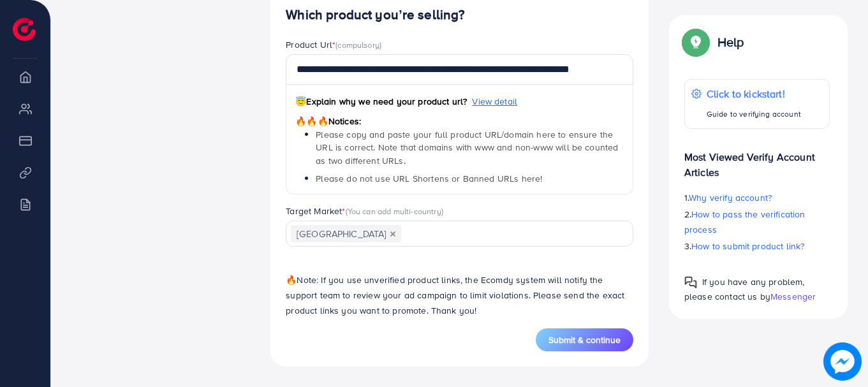  Describe the element at coordinates (747, 246) in the screenshot. I see `span: How to submit product link?` at that location.